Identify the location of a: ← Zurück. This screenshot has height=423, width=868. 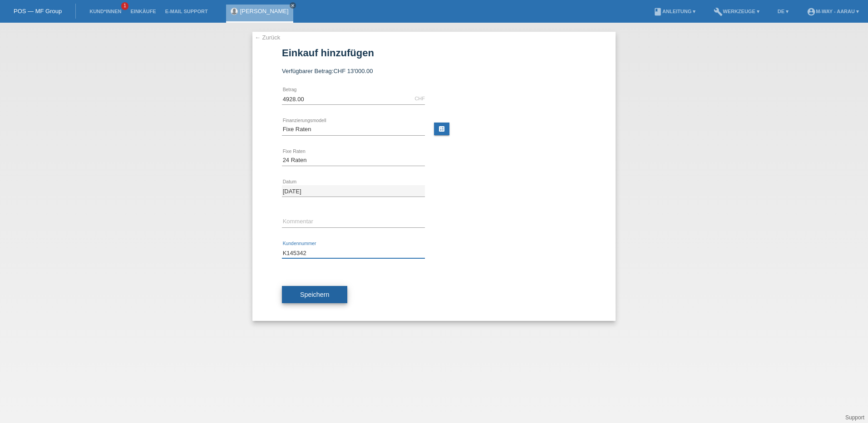
(268, 37).